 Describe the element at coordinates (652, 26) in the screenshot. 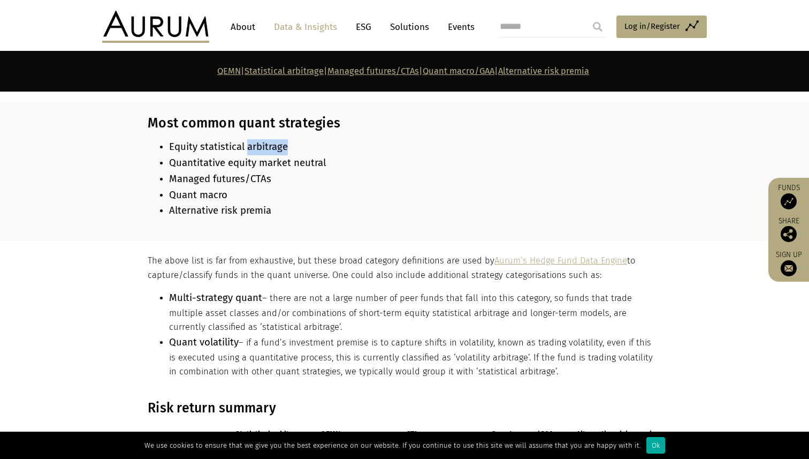

I see `span: Log in/Register` at that location.